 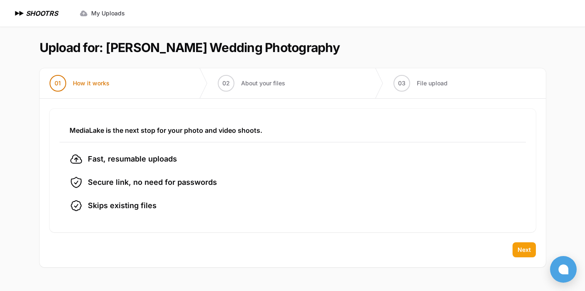 I want to click on button: 03 File upload, so click(x=421, y=83).